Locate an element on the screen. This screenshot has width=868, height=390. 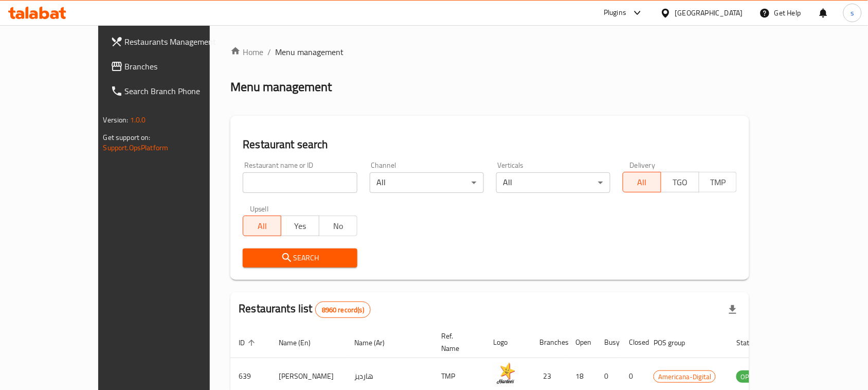
span: s is located at coordinates (852, 13).